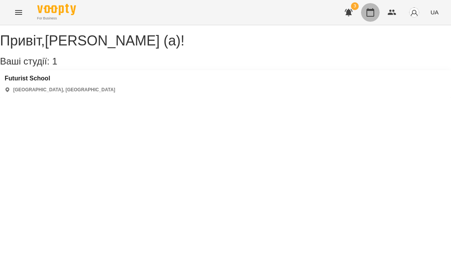 The width and height of the screenshot is (451, 270). Describe the element at coordinates (54, 61) in the screenshot. I see `span: 1` at that location.